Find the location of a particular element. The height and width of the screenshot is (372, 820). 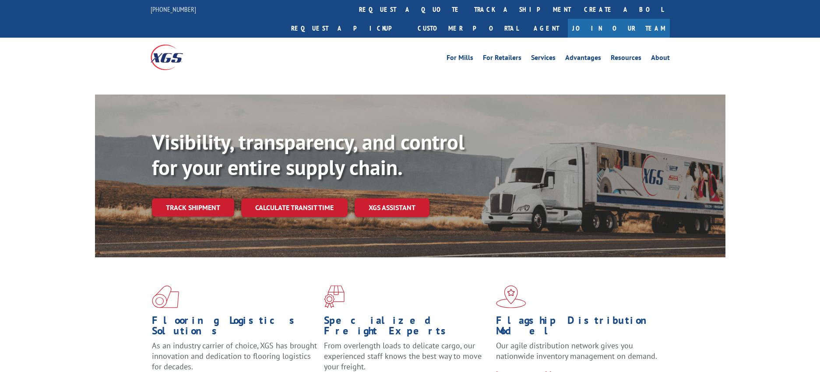

a: XGS ASSISTANT is located at coordinates (392, 208).